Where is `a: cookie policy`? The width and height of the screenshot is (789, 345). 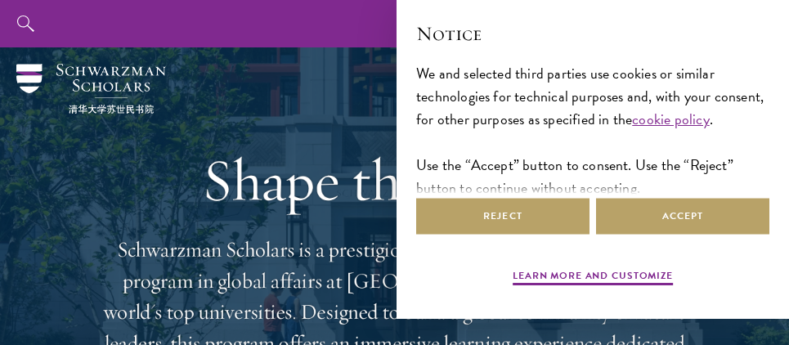 a: cookie policy is located at coordinates (670, 119).